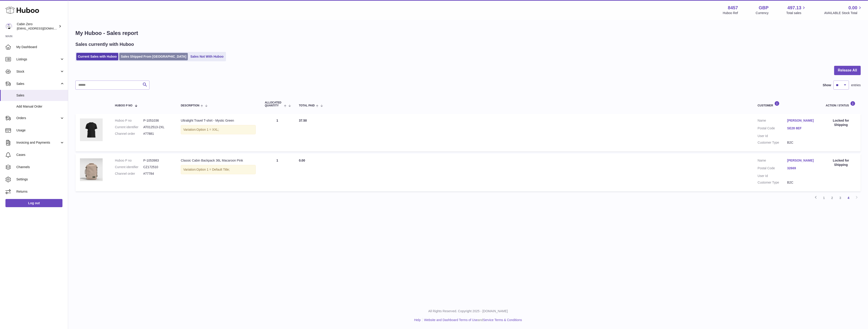  What do you see at coordinates (218, 161) in the screenshot?
I see `div: Classic Cabin Backpack 36L Macaroon Pink` at bounding box center [218, 161].